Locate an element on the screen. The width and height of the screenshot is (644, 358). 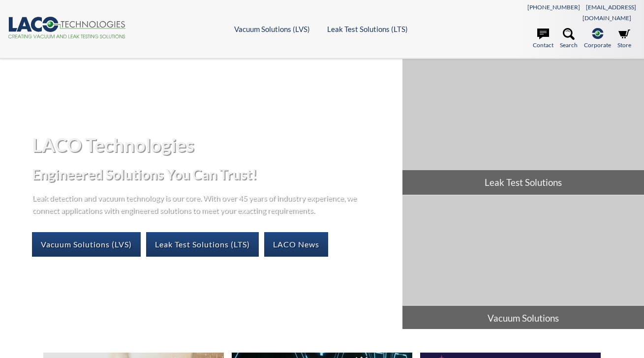
a: Vacuum Solutions is located at coordinates (523, 263).